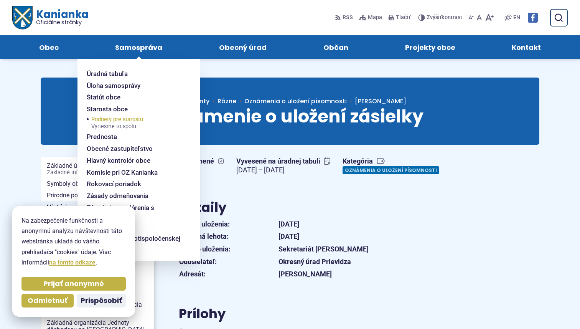 The height and width of the screenshot is (329, 580). What do you see at coordinates (430, 47) in the screenshot?
I see `a: Projekty obce` at bounding box center [430, 47].